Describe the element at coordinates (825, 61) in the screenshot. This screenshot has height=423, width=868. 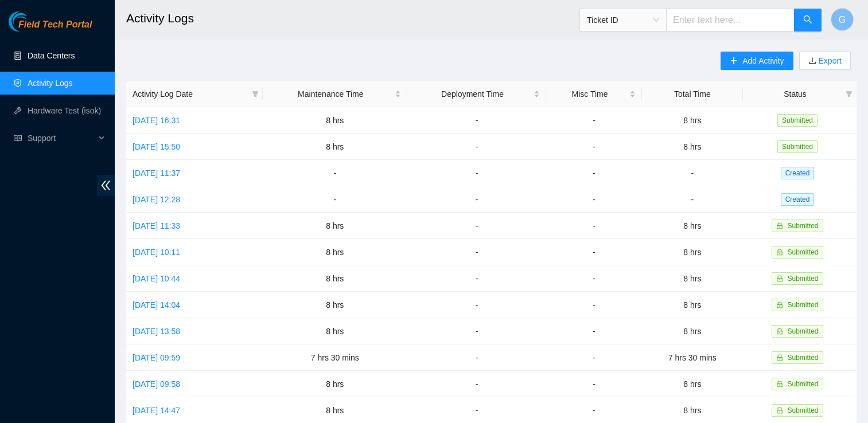
I see `button: downloadExport` at that location.